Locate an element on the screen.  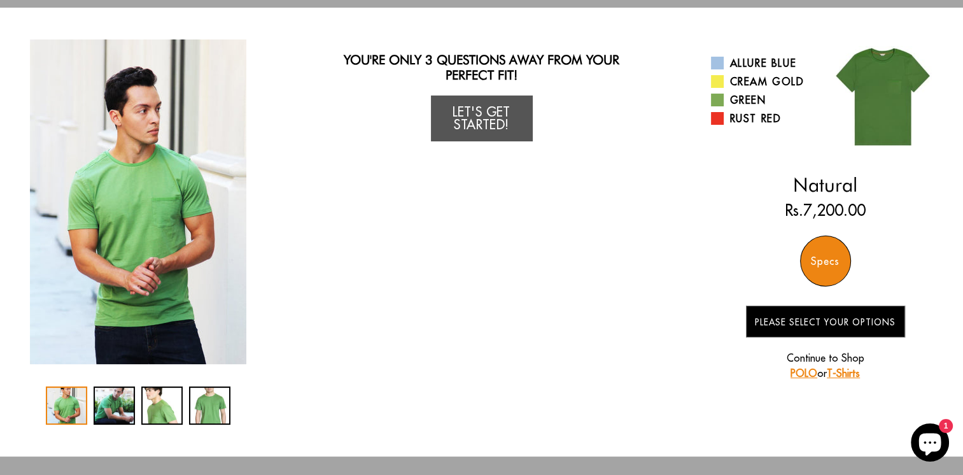
a: Green is located at coordinates (763, 100).